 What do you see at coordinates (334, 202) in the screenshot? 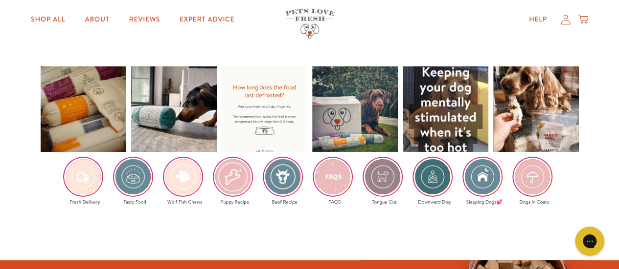
I see `strong: FAQS` at bounding box center [334, 202].